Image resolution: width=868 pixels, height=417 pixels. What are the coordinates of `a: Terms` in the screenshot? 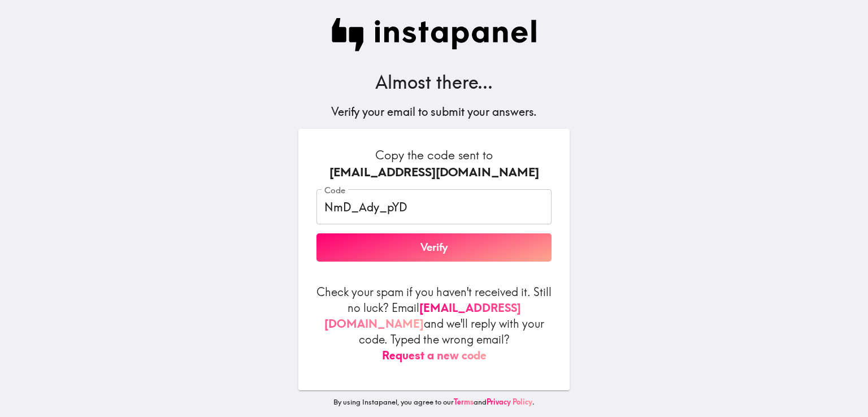 It's located at (463, 401).